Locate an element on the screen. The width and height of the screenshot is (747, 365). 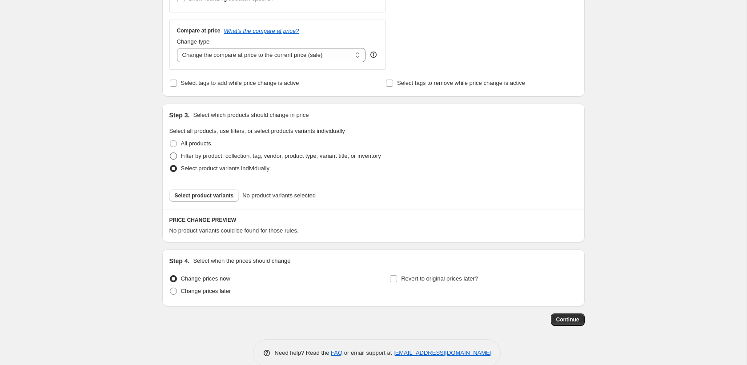
i: What's the compare at price? is located at coordinates (261, 31).